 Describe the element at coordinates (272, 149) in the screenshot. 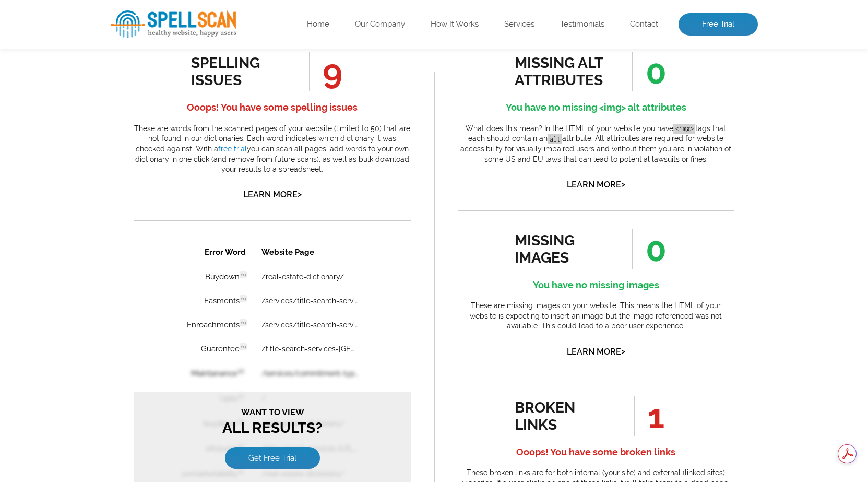

I see `p: These are words from the scanned pages of your website (limited to 50) that are not found in our ...` at that location.